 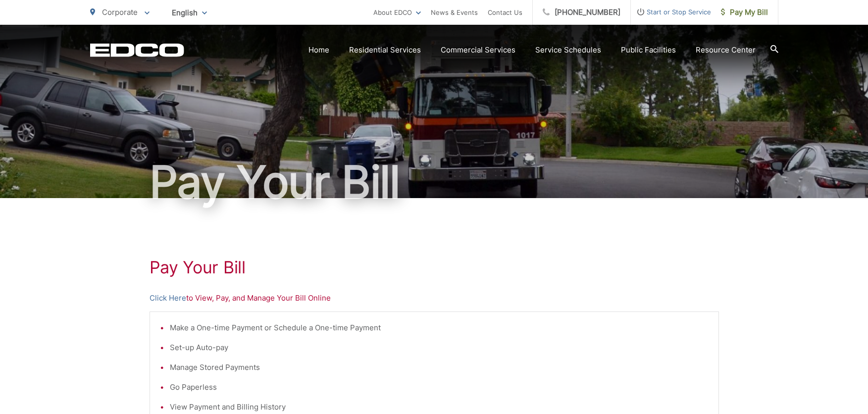 What do you see at coordinates (439, 367) in the screenshot?
I see `li: Manage Stored Payments` at bounding box center [439, 367].